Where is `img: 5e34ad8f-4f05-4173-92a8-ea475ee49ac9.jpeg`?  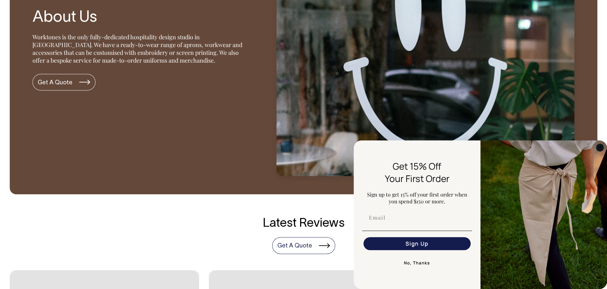
img: 5e34ad8f-4f05-4173-92a8-ea475ee49ac9.jpeg is located at coordinates (544, 215).